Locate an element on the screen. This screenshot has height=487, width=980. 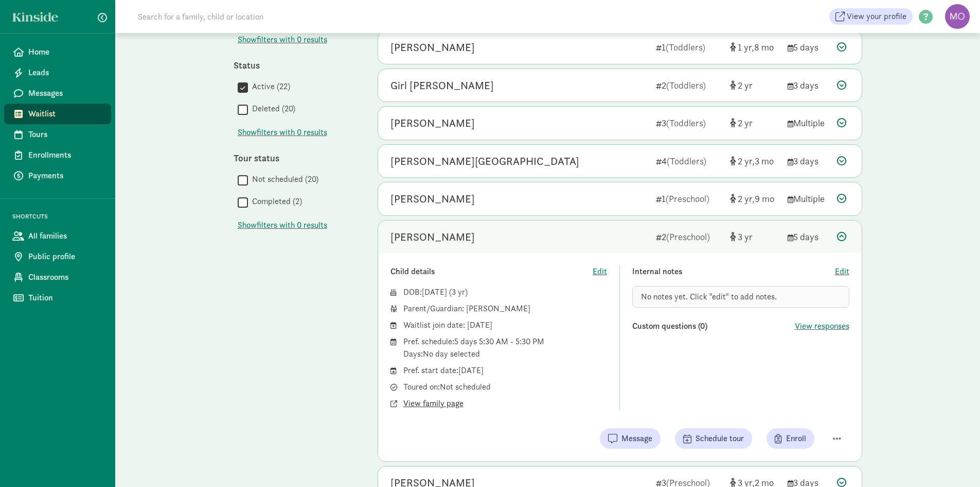
input: Search for a family, child or location is located at coordinates (276, 17).